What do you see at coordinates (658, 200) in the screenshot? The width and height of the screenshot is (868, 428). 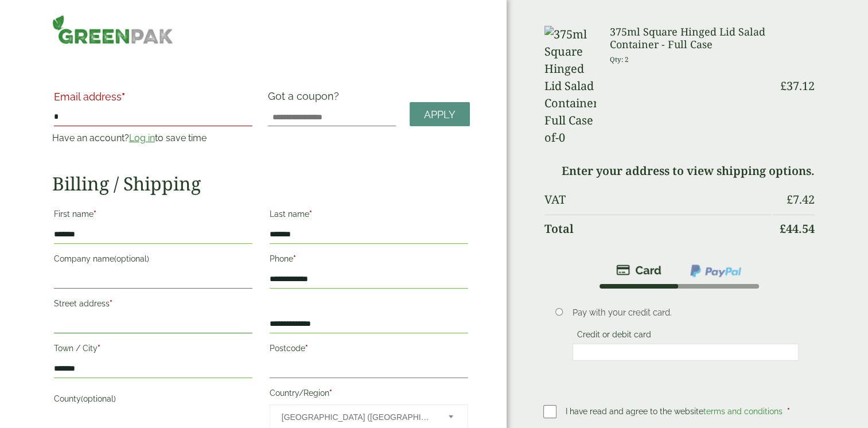 I see `th: VAT` at bounding box center [658, 200].